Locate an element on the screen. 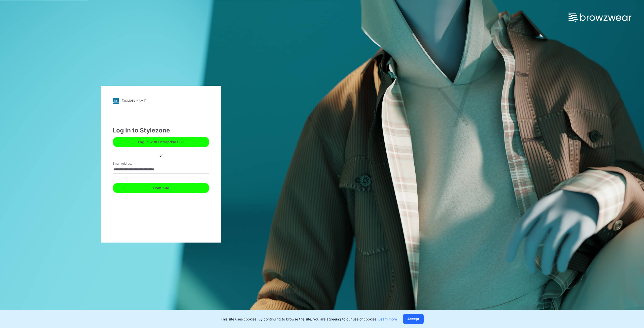  button: Log in with Enterprise SSO is located at coordinates (161, 142).